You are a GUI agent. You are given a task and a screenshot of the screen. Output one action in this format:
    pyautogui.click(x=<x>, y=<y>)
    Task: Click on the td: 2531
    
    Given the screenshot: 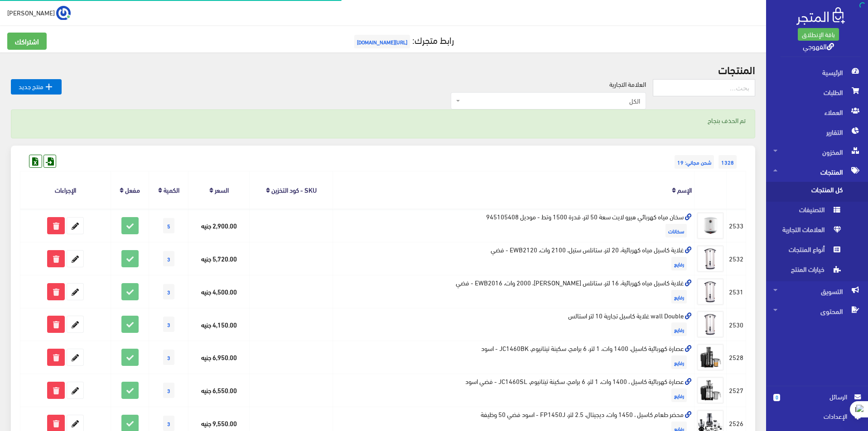 What is the action you would take?
    pyautogui.click(x=736, y=292)
    